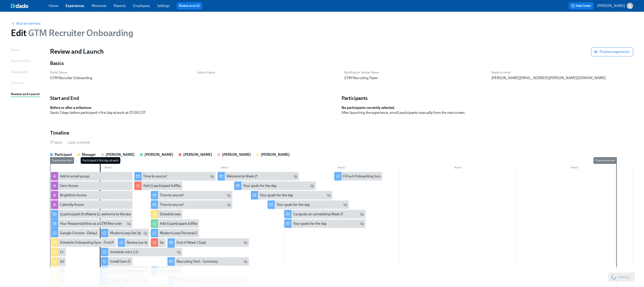 This screenshot has height=287, width=644. Describe the element at coordinates (581, 6) in the screenshot. I see `span: Help Center` at that location.